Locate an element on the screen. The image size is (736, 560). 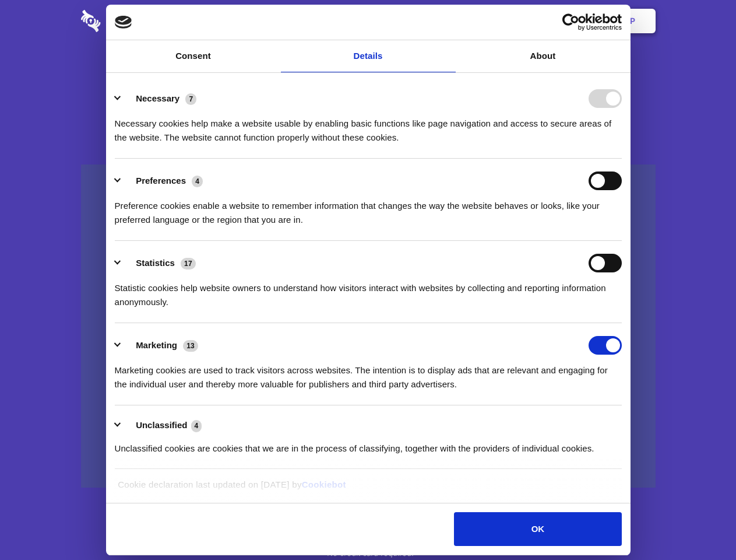
label: Marketing is located at coordinates (157, 345).